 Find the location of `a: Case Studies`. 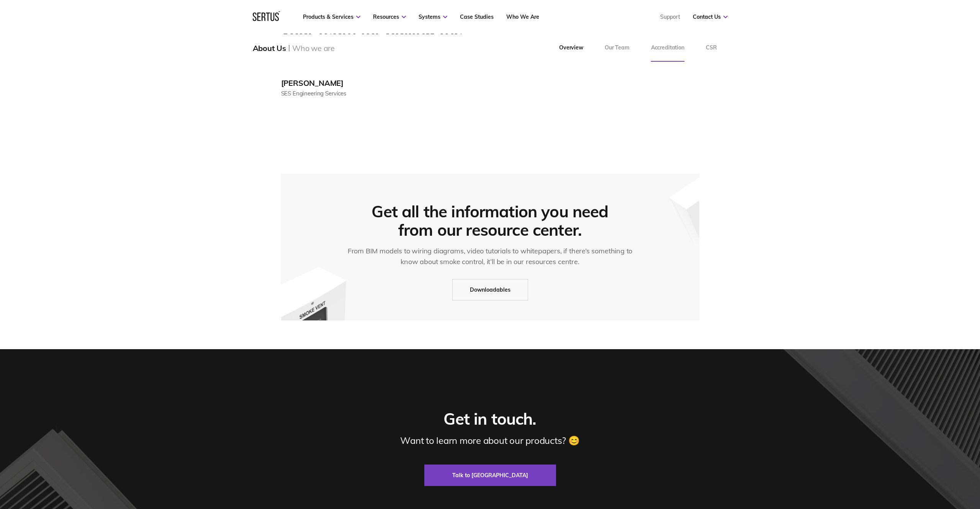

a: Case Studies is located at coordinates (477, 17).